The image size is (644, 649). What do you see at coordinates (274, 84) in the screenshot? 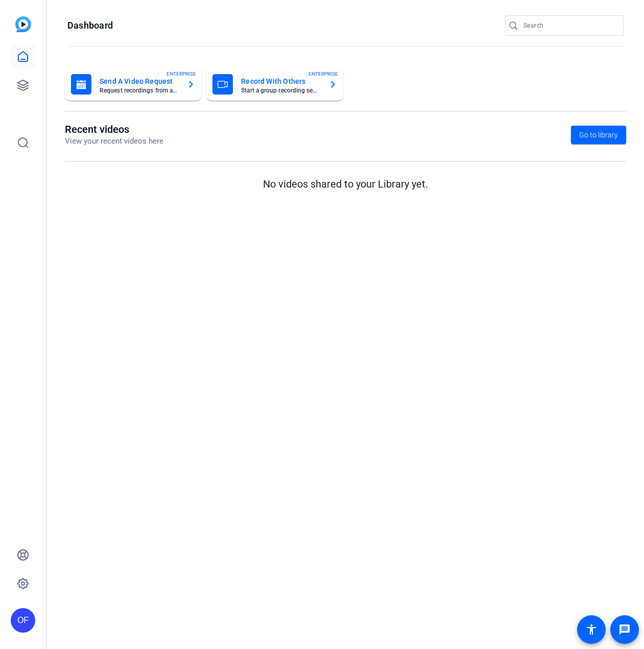
I see `button: Record With OthersStart a group recording sessionENTERPRISE` at bounding box center [274, 84].